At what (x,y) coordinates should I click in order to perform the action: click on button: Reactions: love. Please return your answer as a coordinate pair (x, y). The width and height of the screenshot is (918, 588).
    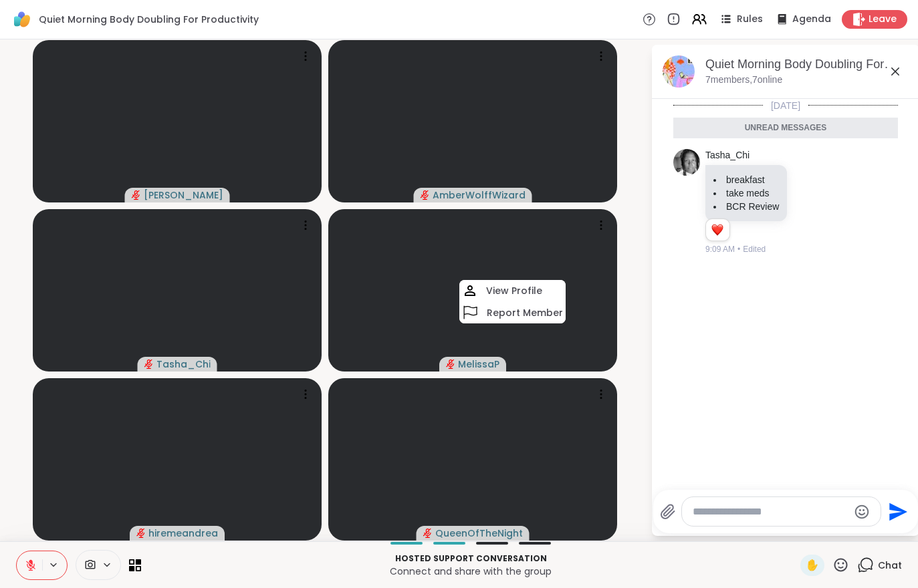
    Looking at the image, I should click on (717, 230).